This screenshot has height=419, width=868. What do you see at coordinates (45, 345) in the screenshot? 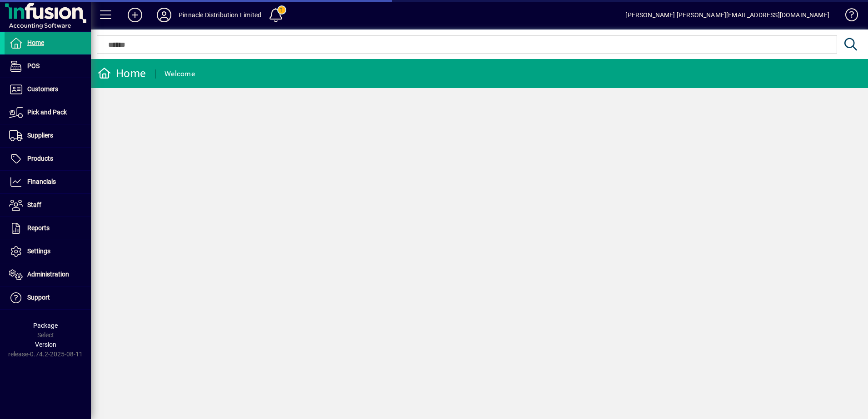
I see `span: Version` at bounding box center [45, 345].